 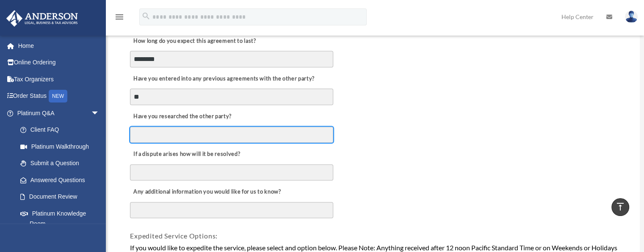 What do you see at coordinates (59, 79) in the screenshot?
I see `a: Tax Organizers` at bounding box center [59, 79].